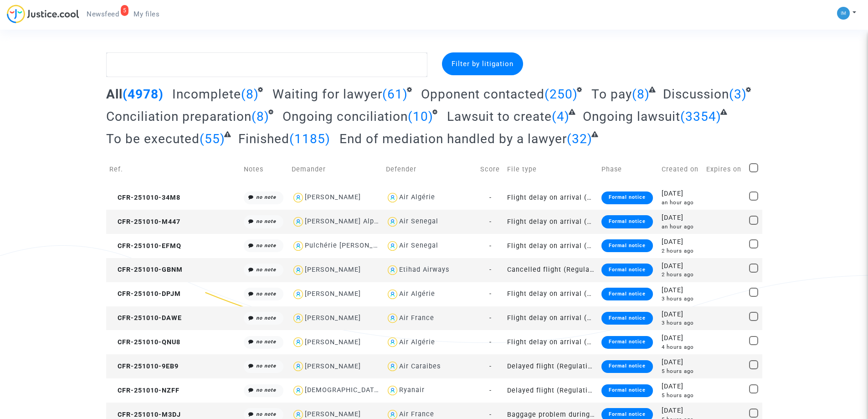 The height and width of the screenshot is (419, 868). Describe the element at coordinates (416, 414) in the screenshot. I see `div: Air France` at that location.